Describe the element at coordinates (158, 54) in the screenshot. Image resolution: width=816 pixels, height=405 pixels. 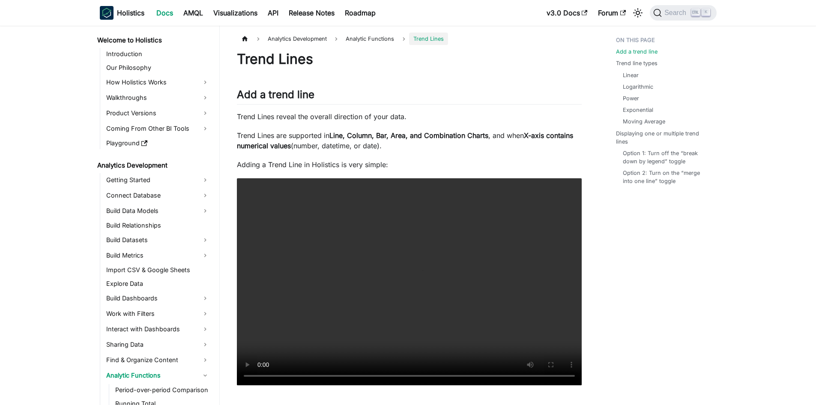
I see `a: Introduction` at that location.